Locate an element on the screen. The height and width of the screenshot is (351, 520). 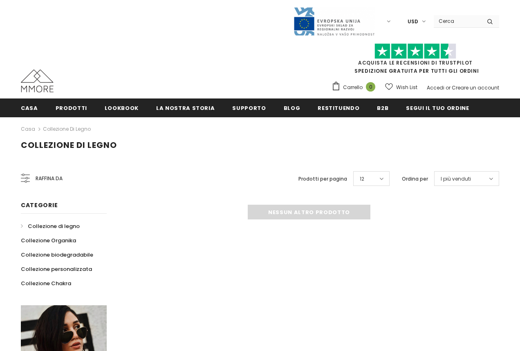
label: Ordina per is located at coordinates (415, 179).